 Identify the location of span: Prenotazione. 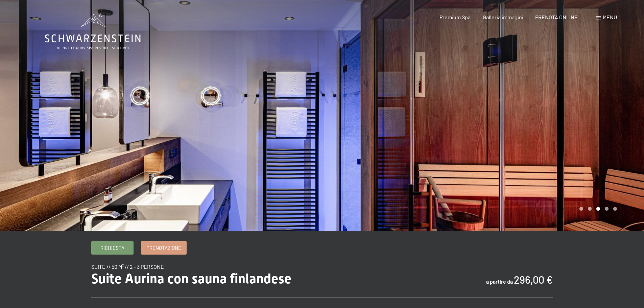
(163, 248).